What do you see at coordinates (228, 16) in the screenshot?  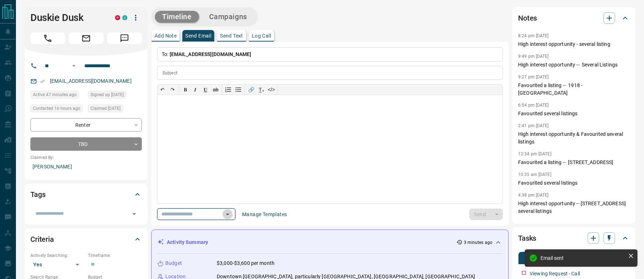 I see `button: Campaigns` at bounding box center [228, 16].